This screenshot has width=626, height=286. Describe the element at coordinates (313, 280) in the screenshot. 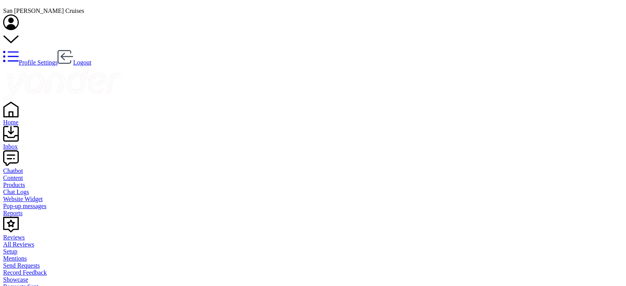

I see `div: Showcase` at that location.